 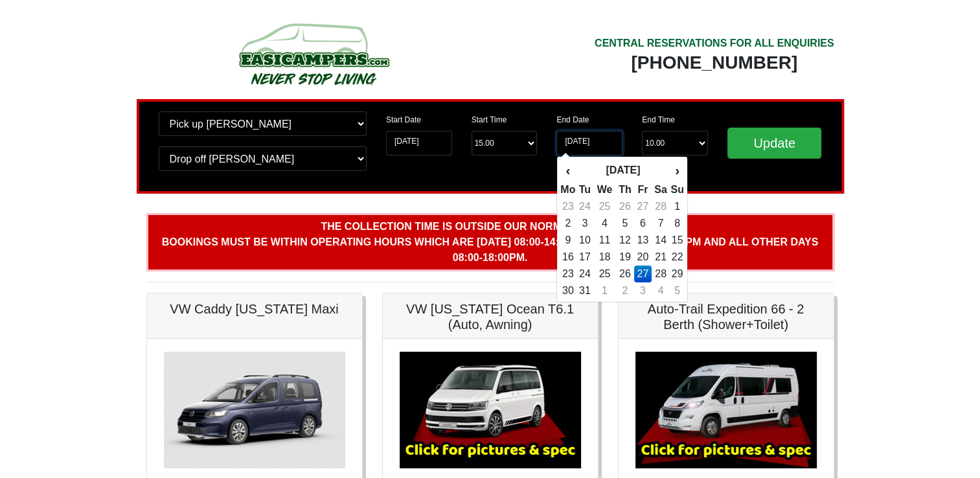 What do you see at coordinates (642, 190) in the screenshot?
I see `th: Fr` at bounding box center [642, 190].